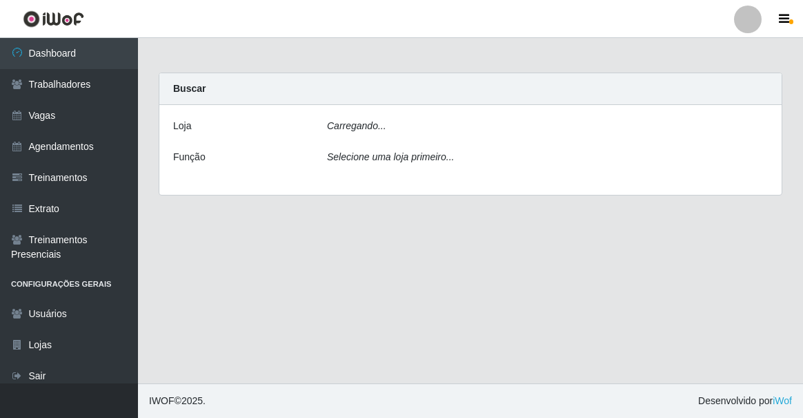 The image size is (803, 418). I want to click on img: CoreUI Logo, so click(53, 19).